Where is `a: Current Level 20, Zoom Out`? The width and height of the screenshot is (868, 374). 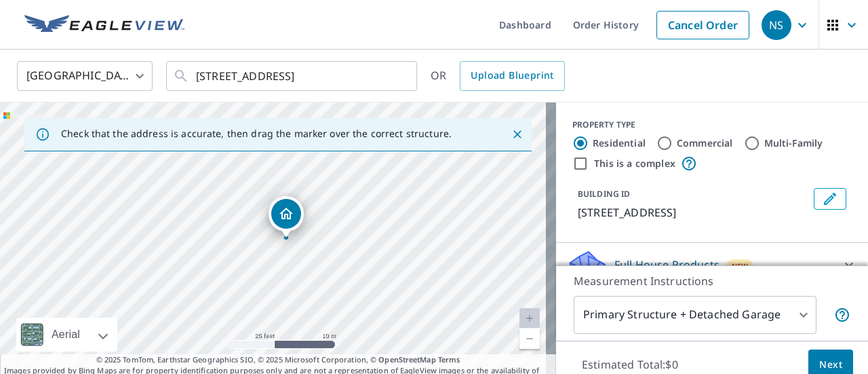 a: Current Level 20, Zoom Out is located at coordinates (530, 339).